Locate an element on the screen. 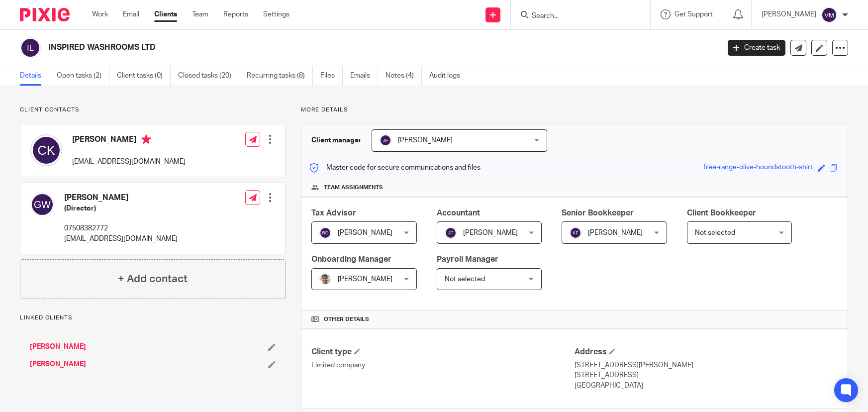 This screenshot has height=412, width=868. p: More details is located at coordinates (575, 110).